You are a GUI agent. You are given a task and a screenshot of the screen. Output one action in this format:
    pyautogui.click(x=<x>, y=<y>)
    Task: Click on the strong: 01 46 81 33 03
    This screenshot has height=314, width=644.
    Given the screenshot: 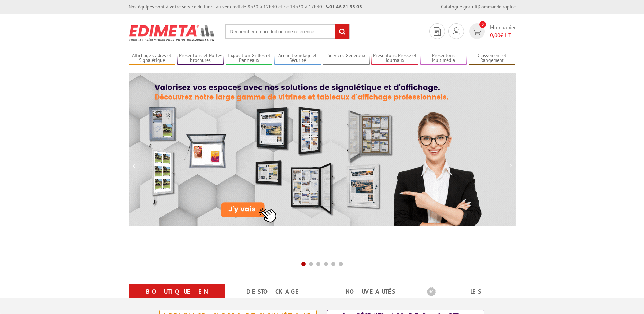 What is the action you would take?
    pyautogui.click(x=343, y=7)
    